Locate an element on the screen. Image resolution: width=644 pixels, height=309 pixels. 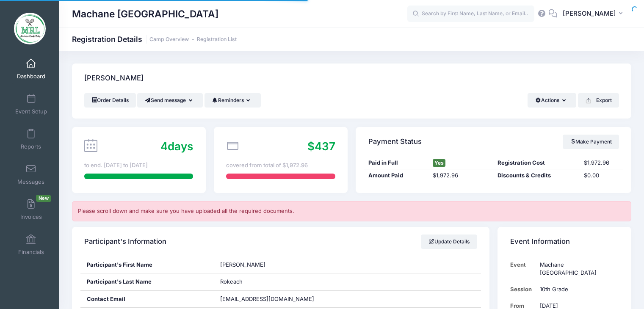
span: Messages is located at coordinates (31, 182).